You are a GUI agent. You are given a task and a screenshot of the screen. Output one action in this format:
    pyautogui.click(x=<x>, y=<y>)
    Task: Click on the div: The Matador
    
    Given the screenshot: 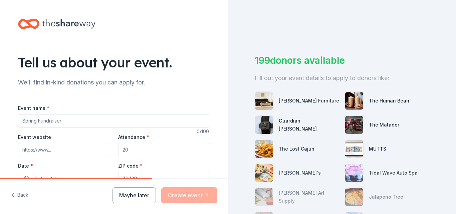 What is the action you would take?
    pyautogui.click(x=383, y=125)
    